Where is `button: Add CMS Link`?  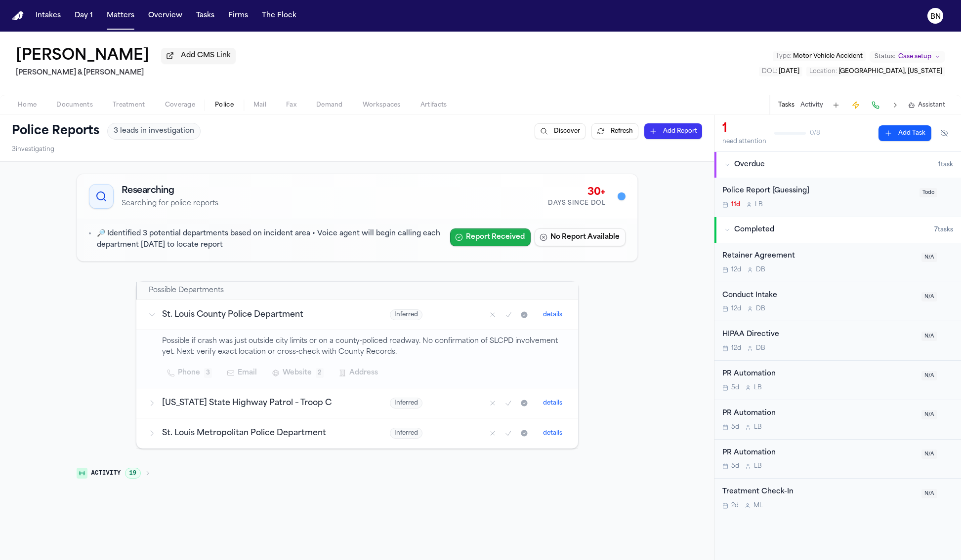 button: Add CMS Link is located at coordinates (198, 56).